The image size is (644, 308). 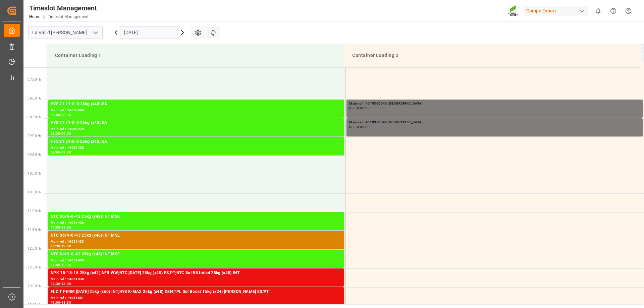 What do you see at coordinates (34, 230) in the screenshot?
I see `span: 11:30 Hr` at bounding box center [34, 230].